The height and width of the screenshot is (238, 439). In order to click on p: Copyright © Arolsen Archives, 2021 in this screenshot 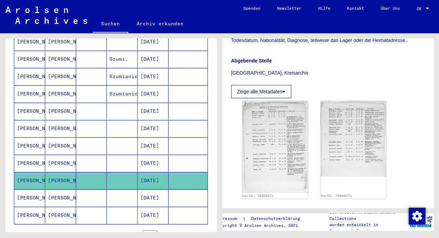, I will do `click(262, 226)`.